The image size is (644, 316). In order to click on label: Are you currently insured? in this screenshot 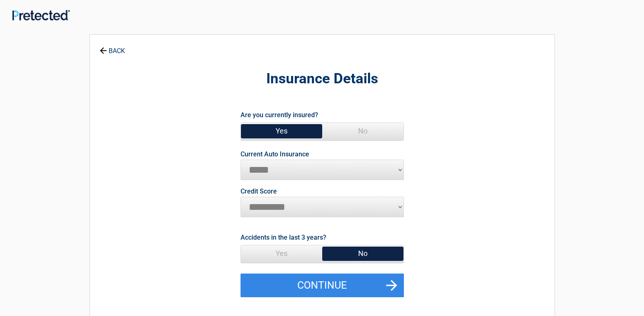, I will do `click(279, 115)`.